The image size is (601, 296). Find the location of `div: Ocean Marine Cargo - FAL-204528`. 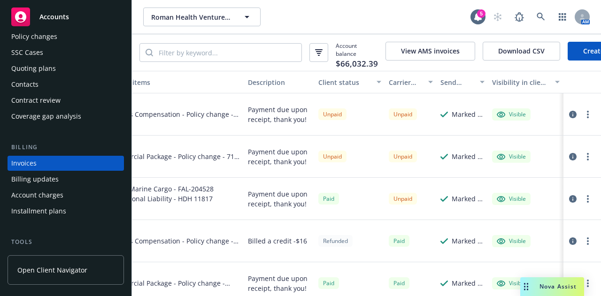

div: Ocean Marine Cargo - FAL-204528 is located at coordinates (160, 189).